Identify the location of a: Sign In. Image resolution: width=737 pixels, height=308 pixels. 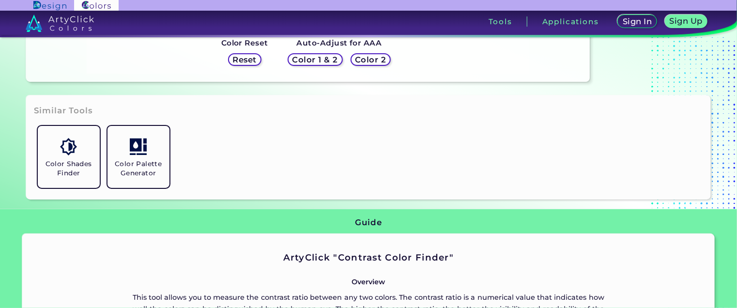
(637, 22).